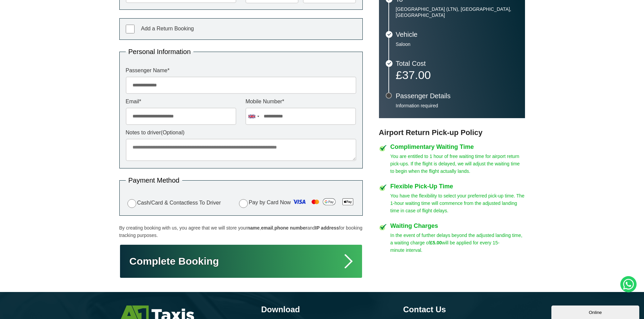 The image size is (644, 319). Describe the element at coordinates (436, 243) in the screenshot. I see `strong: £5.00` at that location.